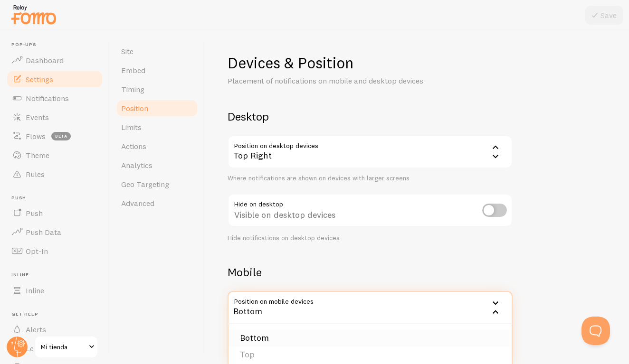  Describe the element at coordinates (61, 137) in the screenshot. I see `span: beta` at that location.